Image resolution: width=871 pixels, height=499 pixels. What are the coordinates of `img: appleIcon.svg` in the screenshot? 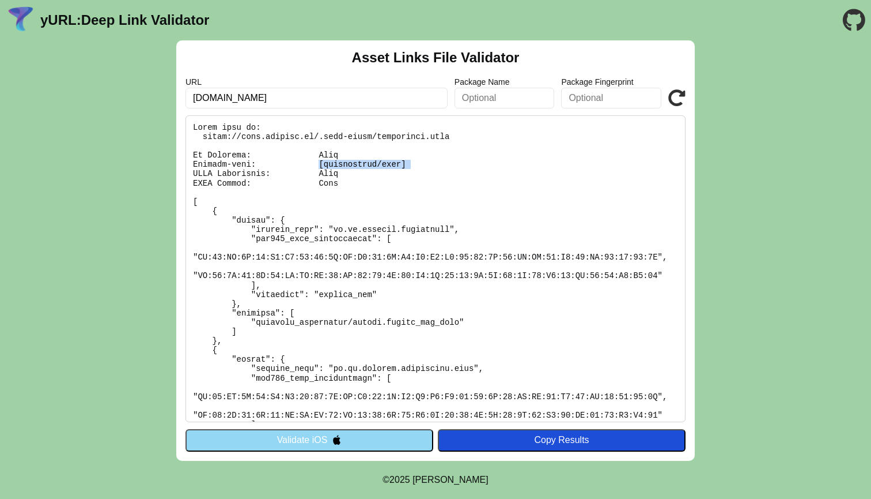 It's located at (337, 439).